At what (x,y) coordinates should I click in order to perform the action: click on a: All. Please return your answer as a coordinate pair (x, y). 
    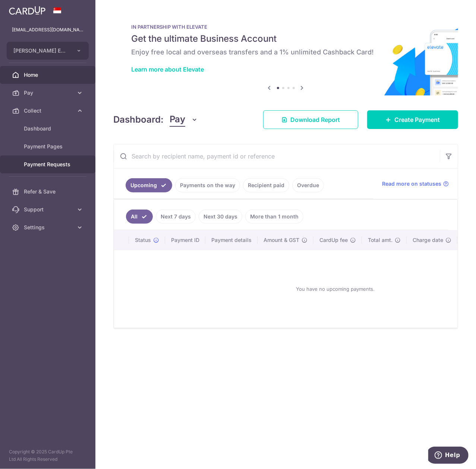
    Looking at the image, I should click on (139, 216).